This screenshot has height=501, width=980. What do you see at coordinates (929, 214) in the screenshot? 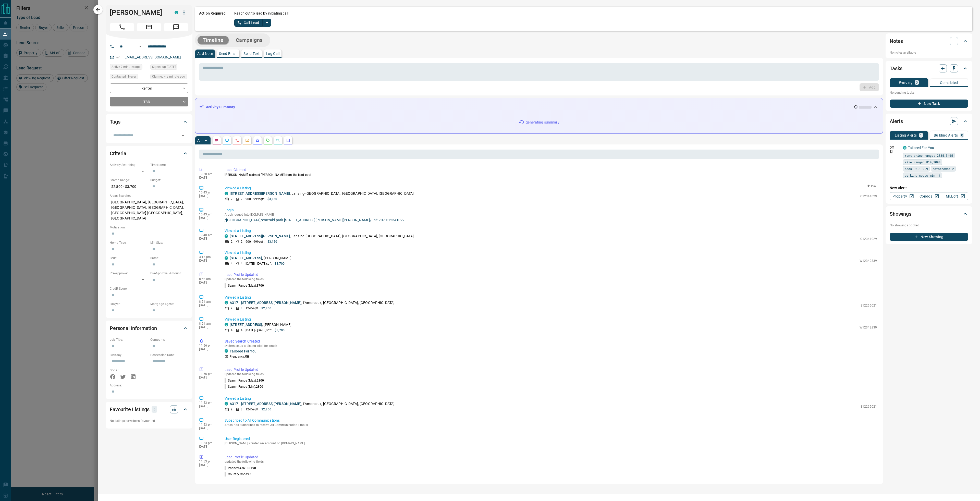
I see `div: Showings` at bounding box center [929, 214].